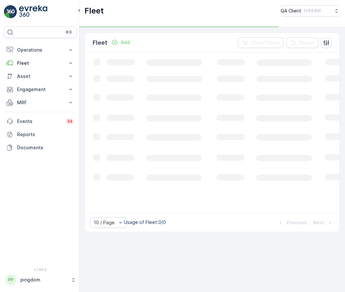 The image size is (345, 292). What do you see at coordinates (44, 280) in the screenshot?
I see `p: pingdom` at bounding box center [44, 280].